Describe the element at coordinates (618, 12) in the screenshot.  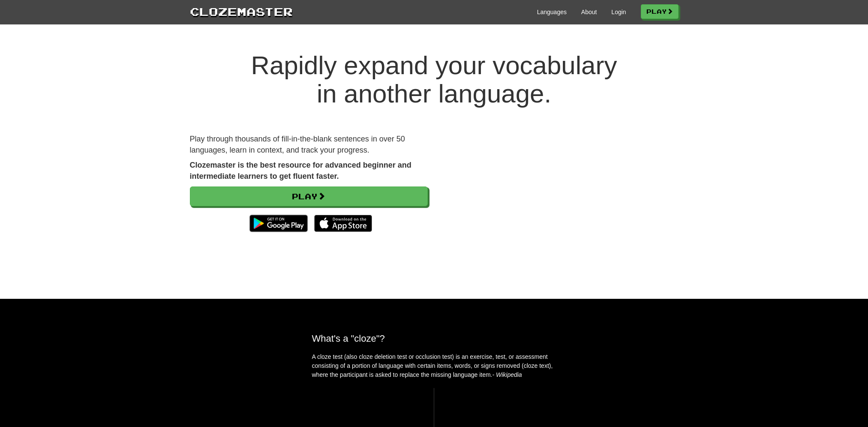
I see `a: Login` at that location.